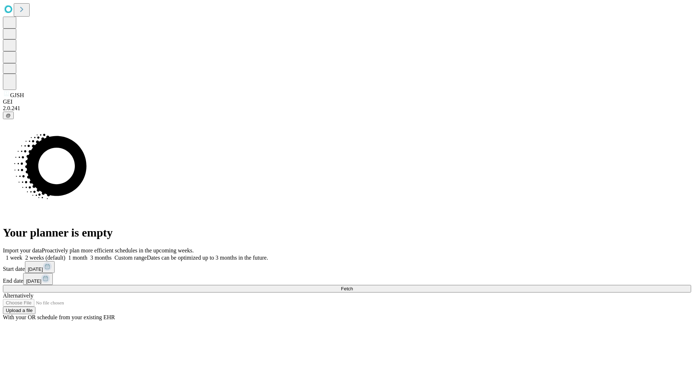 The height and width of the screenshot is (390, 694). Describe the element at coordinates (347, 233) in the screenshot. I see `h1: Your planner is empty` at that location.